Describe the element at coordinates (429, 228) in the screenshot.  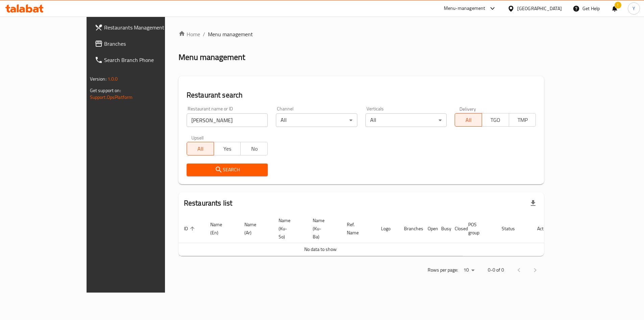
I see `th: Open` at that location.